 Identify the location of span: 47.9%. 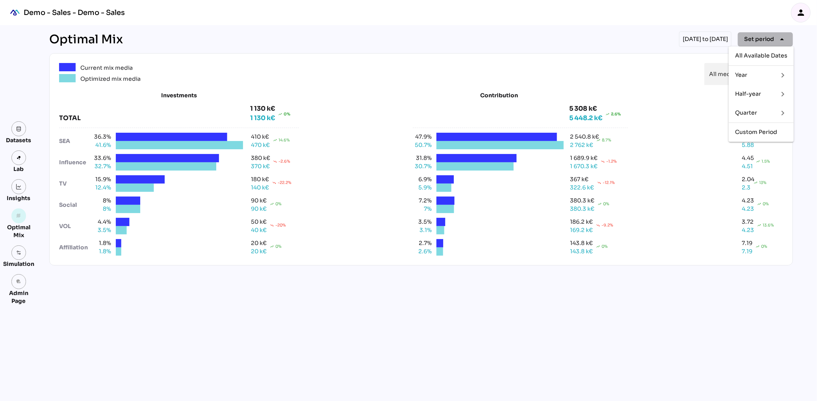
(422, 137).